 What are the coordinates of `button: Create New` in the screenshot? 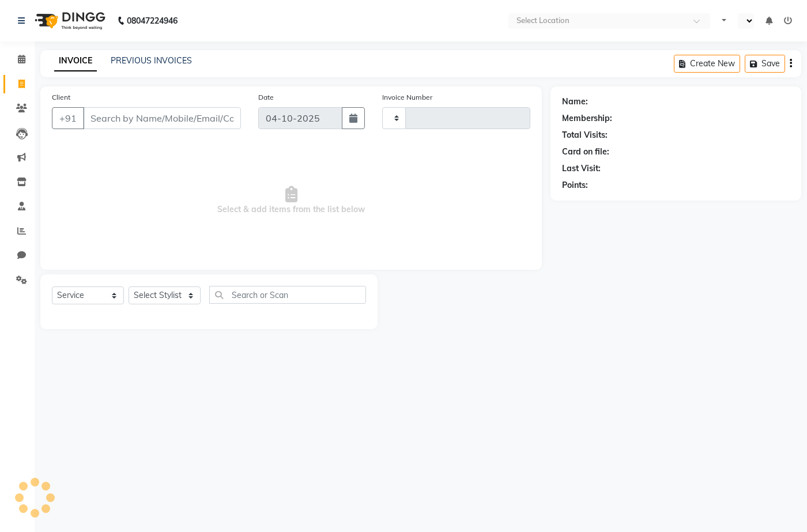 It's located at (707, 64).